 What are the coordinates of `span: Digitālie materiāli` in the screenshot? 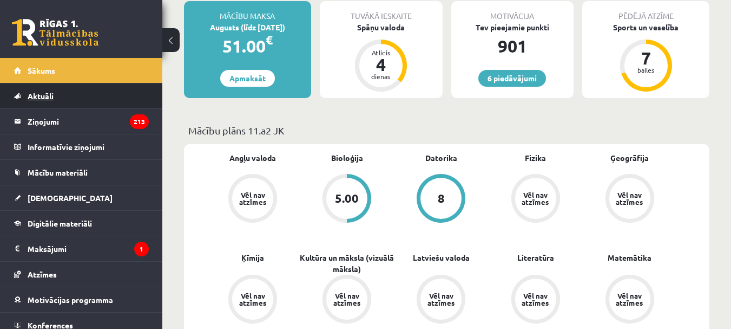 It's located at (60, 223).